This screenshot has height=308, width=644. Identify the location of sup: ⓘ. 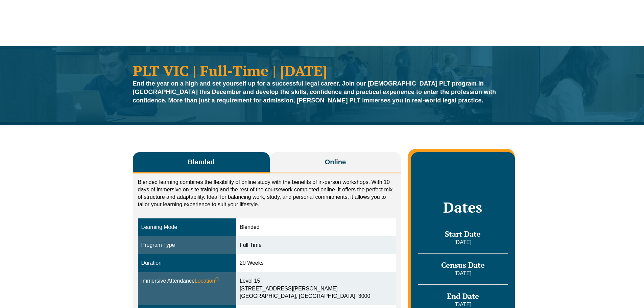
(217, 279).